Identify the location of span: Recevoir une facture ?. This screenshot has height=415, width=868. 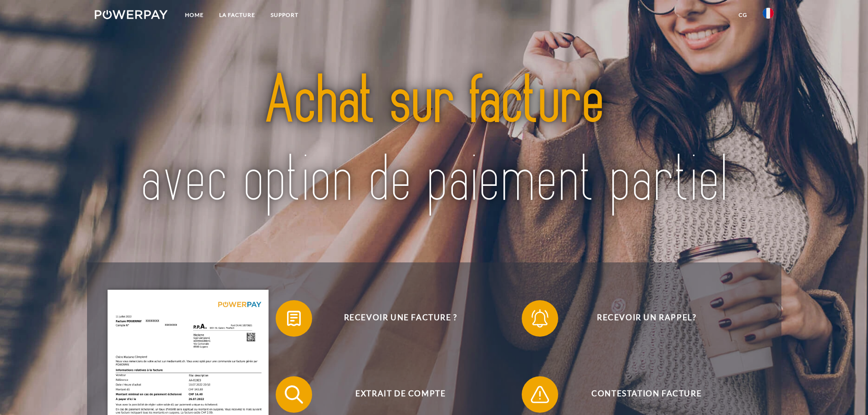
(401, 318).